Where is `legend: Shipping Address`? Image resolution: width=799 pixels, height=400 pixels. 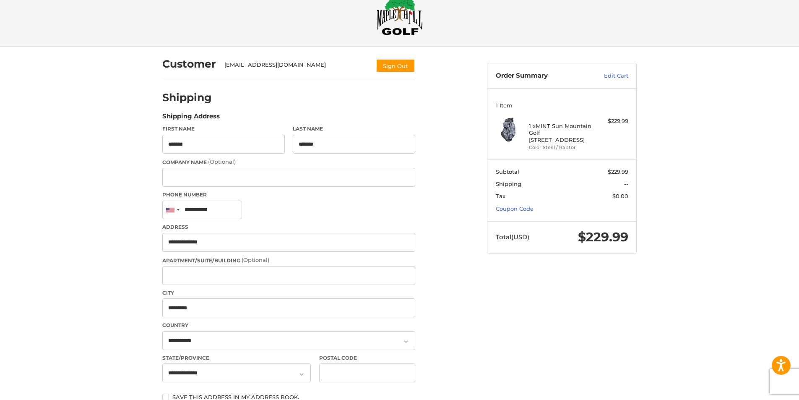 legend: Shipping Address is located at coordinates (191, 118).